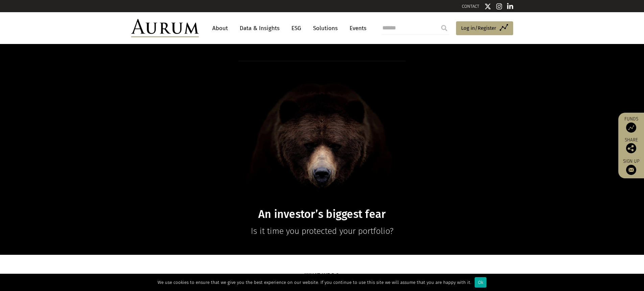  What do you see at coordinates (322, 231) in the screenshot?
I see `p: Is it time you protected your portfolio?` at bounding box center [322, 231].